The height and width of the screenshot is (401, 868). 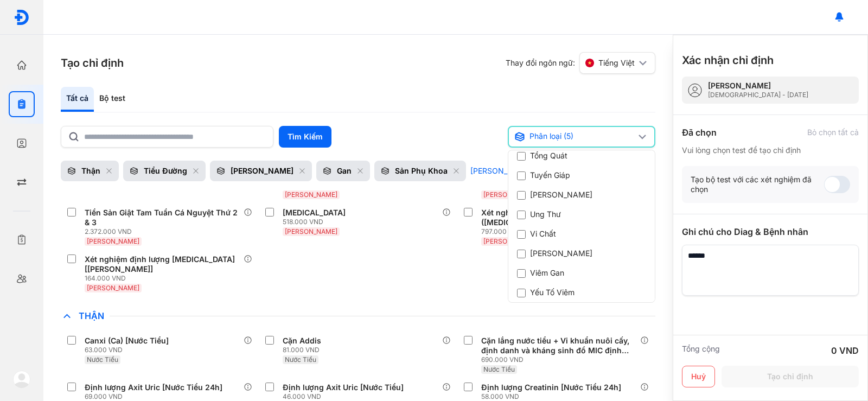 I want to click on div: Ung Thư, so click(x=539, y=215).